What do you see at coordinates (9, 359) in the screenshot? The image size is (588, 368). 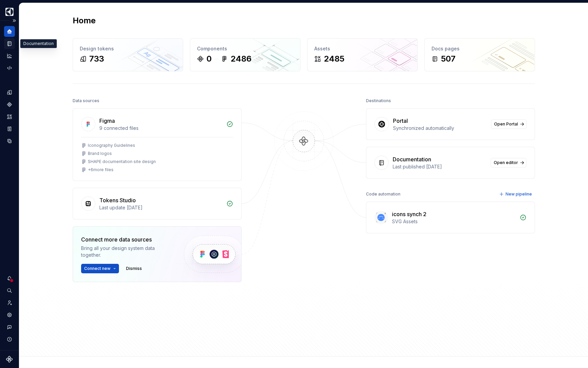 I see `a: Supernova Logo` at bounding box center [9, 359].